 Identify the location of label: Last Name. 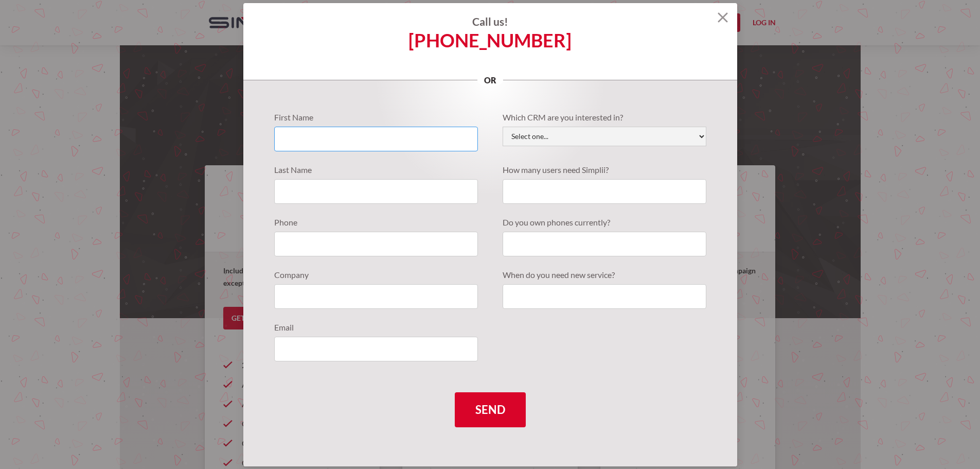
(376, 170).